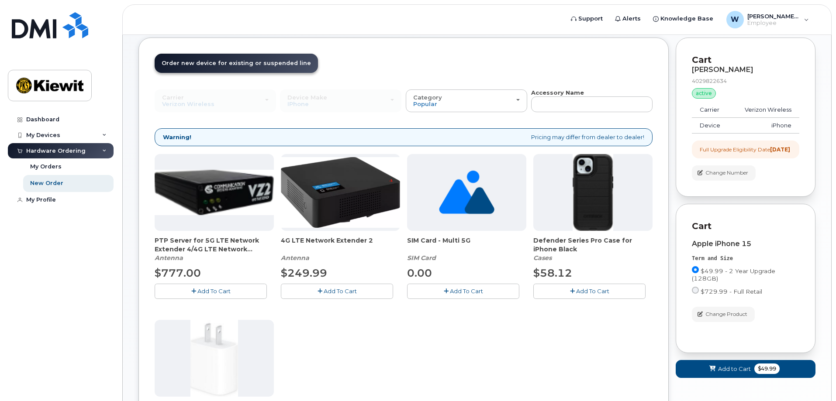 Image resolution: width=836 pixels, height=401 pixels. I want to click on button: Category Popular, so click(467, 101).